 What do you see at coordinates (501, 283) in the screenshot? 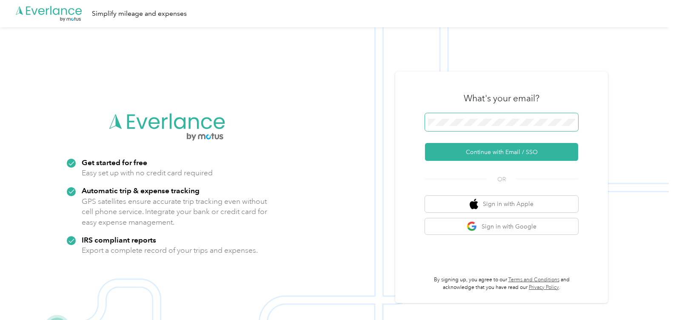
I see `p: By signing up, you agree to our and acknowledge that you have read our .` at bounding box center [501, 283].